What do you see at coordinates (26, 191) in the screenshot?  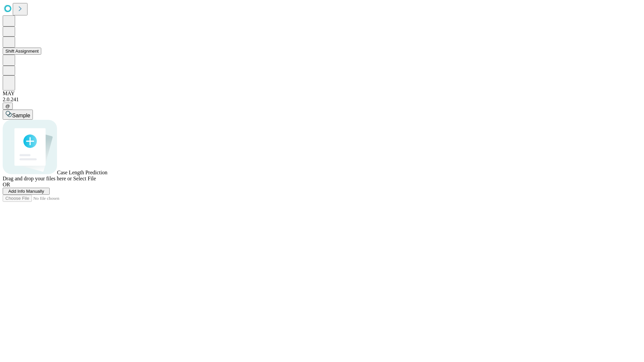 I see `button: Add Info Manually` at bounding box center [26, 191].